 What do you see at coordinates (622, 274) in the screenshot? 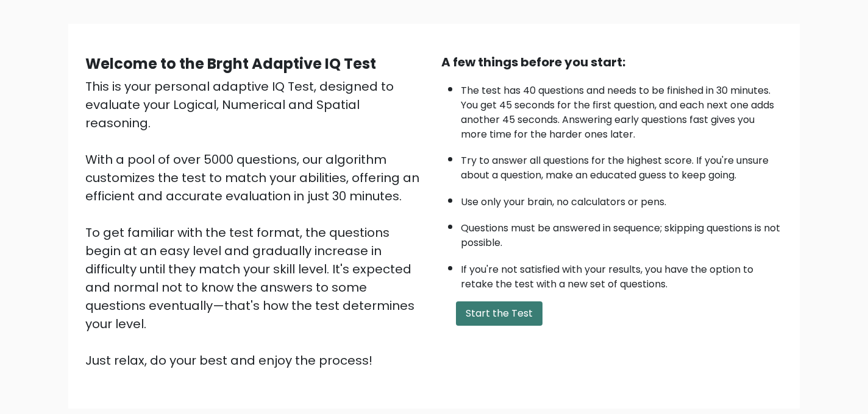
I see `li: If you're not satisfied with your results, you have the option to retake the test with a new set ...` at bounding box center [622, 274].